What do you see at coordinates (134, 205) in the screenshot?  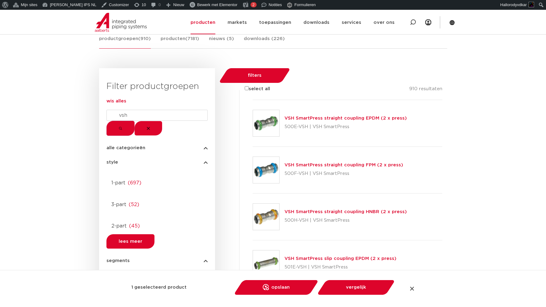 I see `span: ( 52 )` at bounding box center [134, 205].